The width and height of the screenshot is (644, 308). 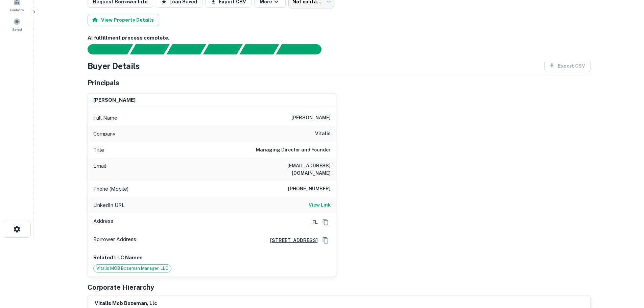 I want to click on span: Vitalis MOB Bozeman Manager, LLC, so click(x=132, y=268).